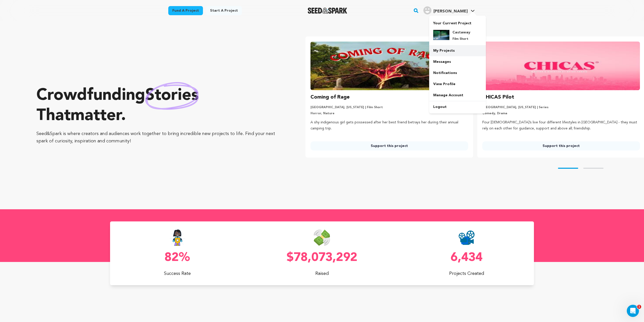  Describe the element at coordinates (457, 32) in the screenshot. I see `a: Your Current Project Castaway Film Short` at that location.